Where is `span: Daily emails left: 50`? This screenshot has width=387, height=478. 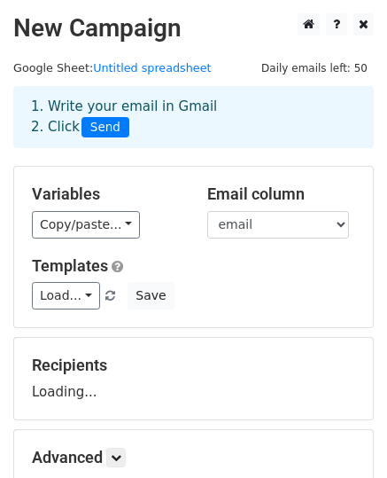
span: Daily emails left: 50 is located at coordinates (315, 68).